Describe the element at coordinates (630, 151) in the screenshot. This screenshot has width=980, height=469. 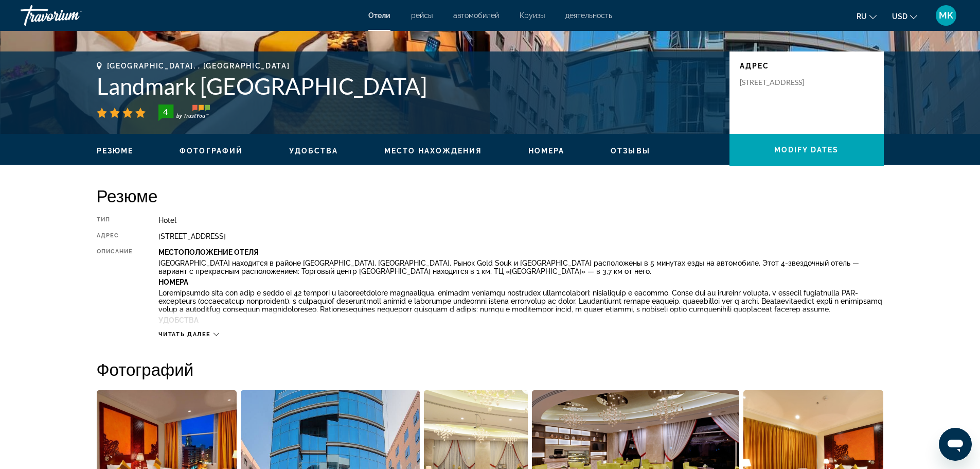
I see `span: Отзывы` at that location.